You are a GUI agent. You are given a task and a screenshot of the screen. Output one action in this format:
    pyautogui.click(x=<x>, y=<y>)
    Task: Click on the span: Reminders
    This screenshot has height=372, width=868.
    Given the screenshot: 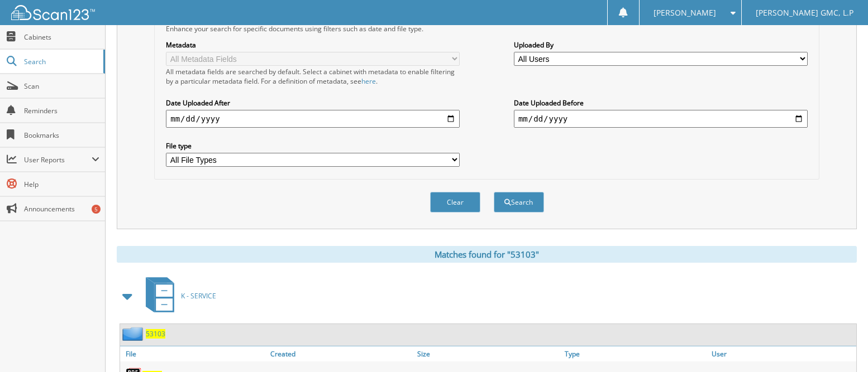 What is the action you would take?
    pyautogui.click(x=61, y=110)
    